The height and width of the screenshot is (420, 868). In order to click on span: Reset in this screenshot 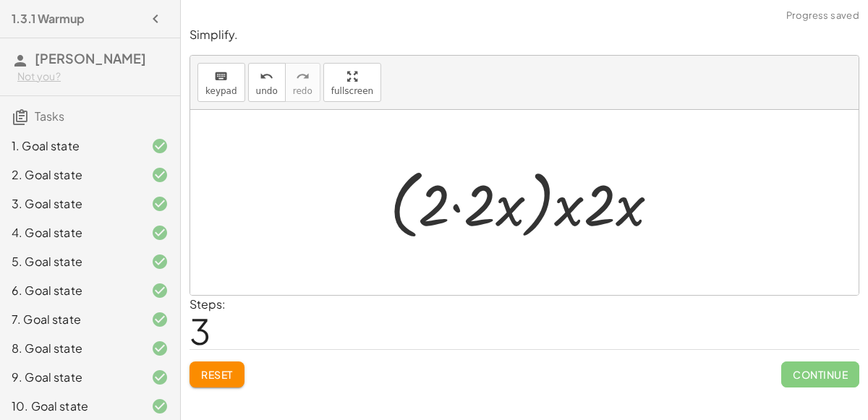, I will do `click(217, 375)`.